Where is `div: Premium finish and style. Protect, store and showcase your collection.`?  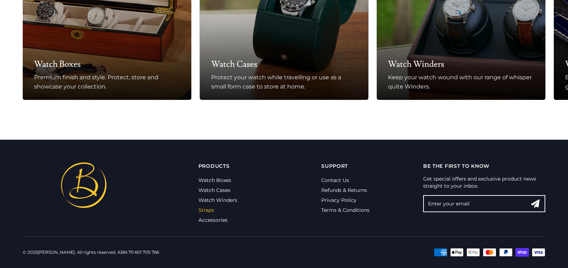
div: Premium finish and style. Protect, store and showcase your collection. is located at coordinates (107, 82).